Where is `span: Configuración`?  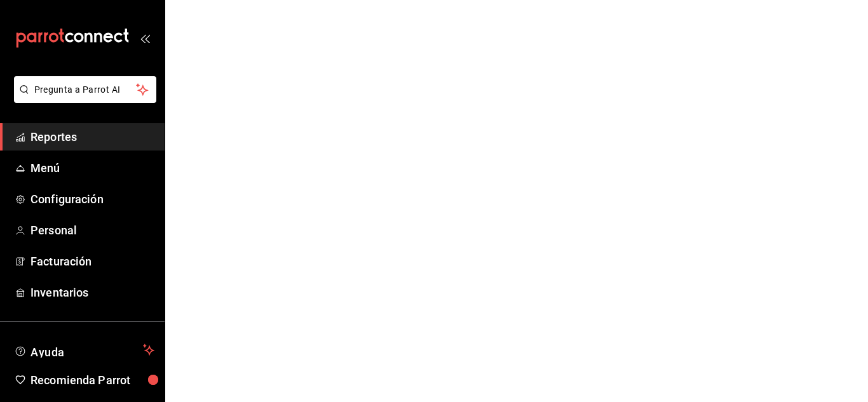 span: Configuración is located at coordinates (92, 199).